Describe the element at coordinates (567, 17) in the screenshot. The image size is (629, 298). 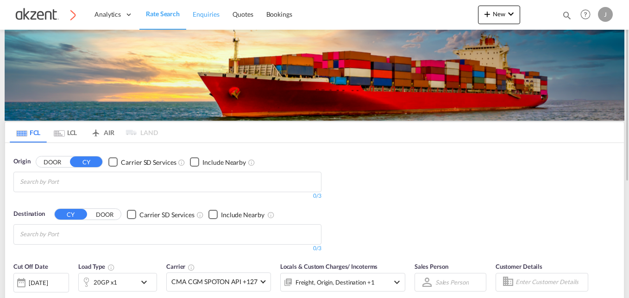
I see `div: icon-magnify` at that location.